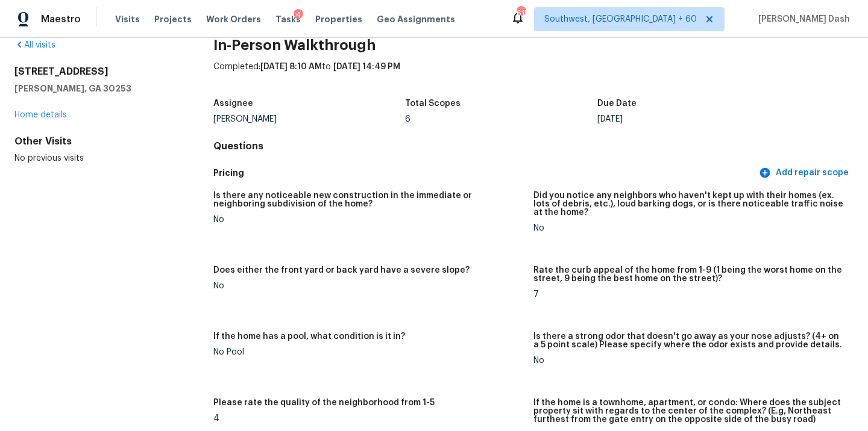 The image size is (868, 431). Describe the element at coordinates (415, 19) in the screenshot. I see `span: Geo Assignments` at that location.